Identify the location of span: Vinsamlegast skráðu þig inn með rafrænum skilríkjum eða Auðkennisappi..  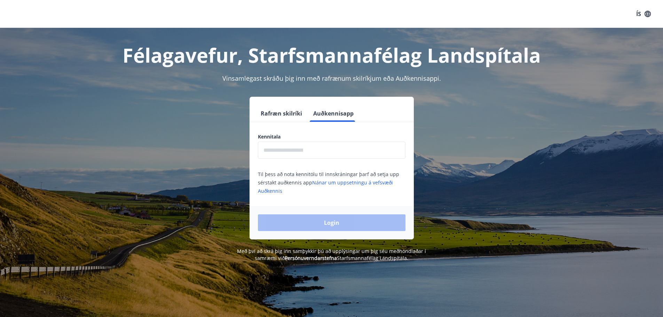
(332, 78).